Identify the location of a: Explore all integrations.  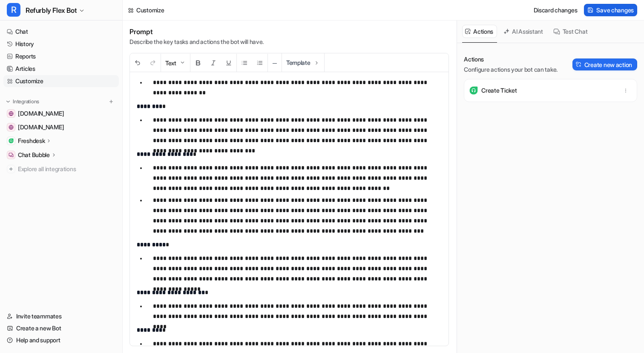
(61, 169).